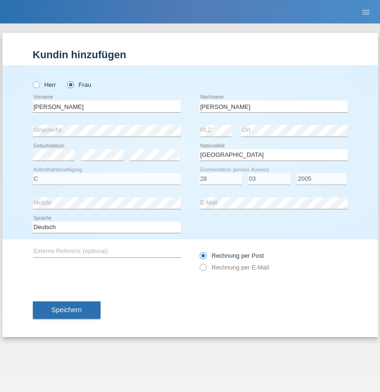  What do you see at coordinates (79, 85) in the screenshot?
I see `label: Frau` at bounding box center [79, 85].